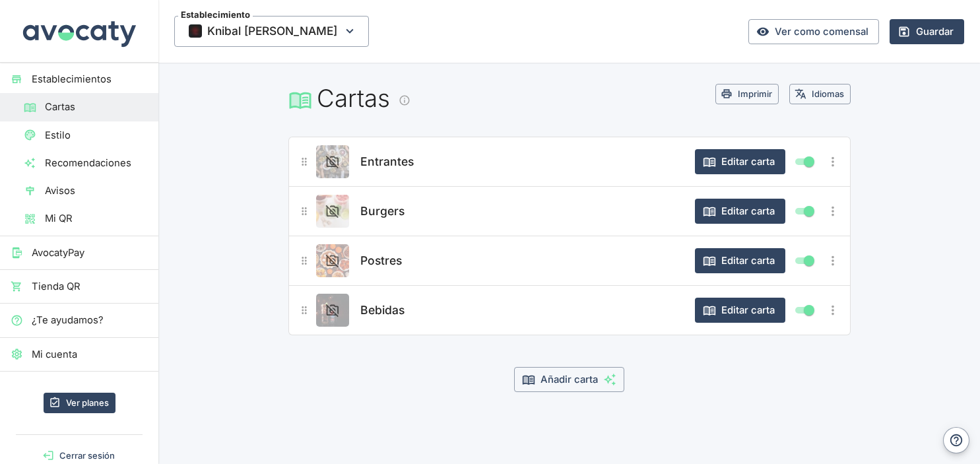 Image resolution: width=980 pixels, height=464 pixels. I want to click on img: Postres, so click(333, 260).